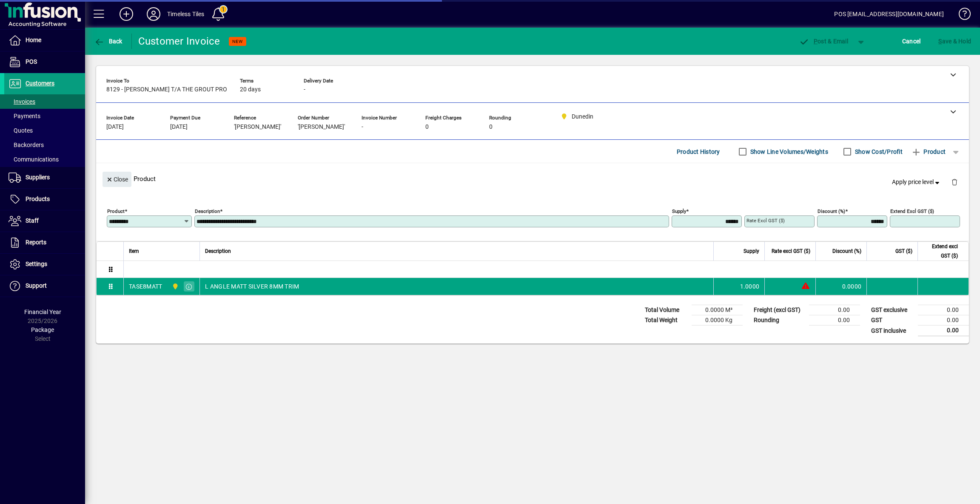  What do you see at coordinates (145, 286) in the screenshot?
I see `div: TASE8MATT` at bounding box center [145, 286].